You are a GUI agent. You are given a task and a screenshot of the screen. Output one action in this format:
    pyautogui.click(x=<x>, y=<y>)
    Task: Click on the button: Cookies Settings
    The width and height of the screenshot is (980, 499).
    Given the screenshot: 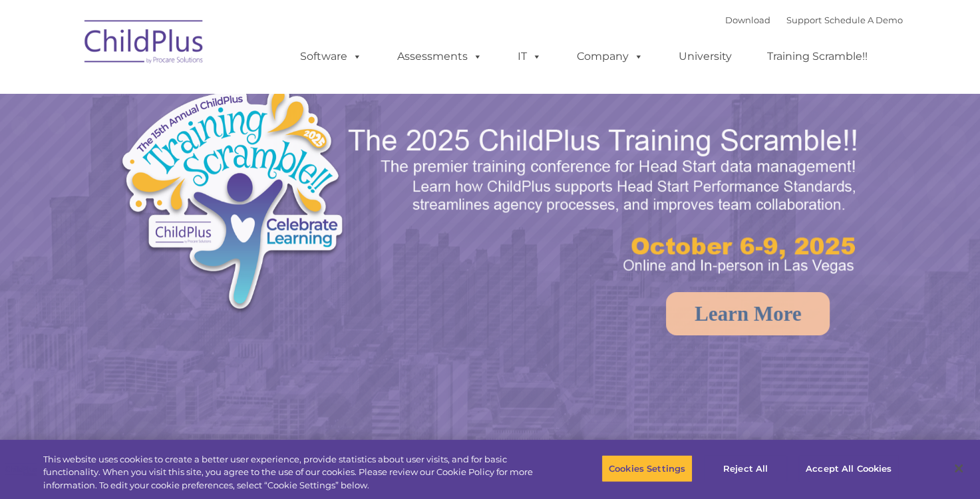 What is the action you would take?
    pyautogui.click(x=647, y=469)
    